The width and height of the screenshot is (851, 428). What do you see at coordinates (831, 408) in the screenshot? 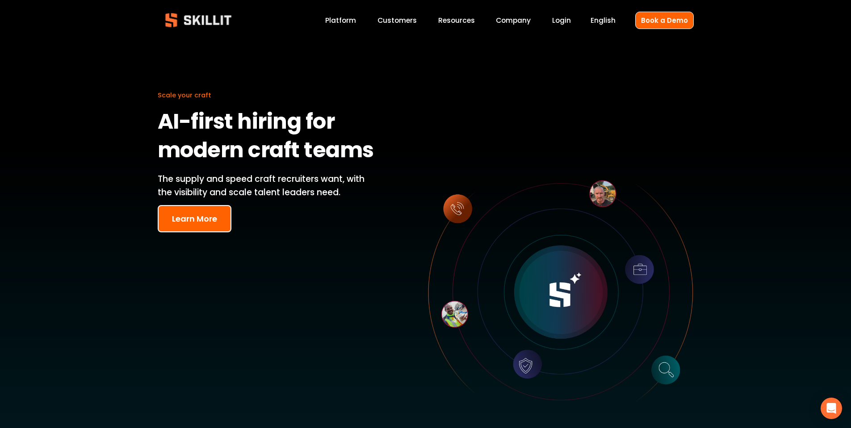
I see `div: Open Intercom Messenger` at bounding box center [831, 408].